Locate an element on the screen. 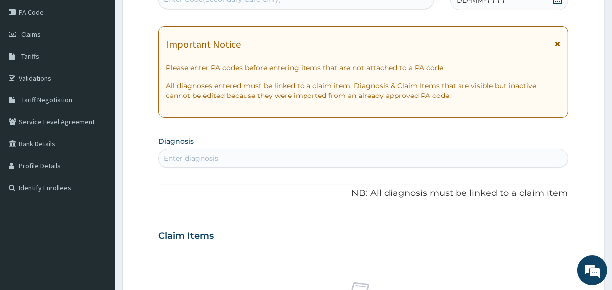 The image size is (612, 290). textarea: Type your message and hit 'Enter' is located at coordinates (97, 206).